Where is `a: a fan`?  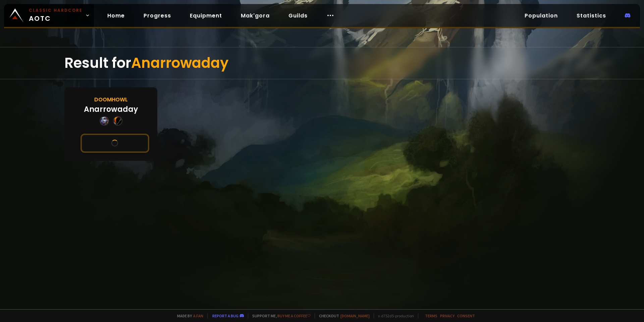
a: a fan is located at coordinates (198, 316).